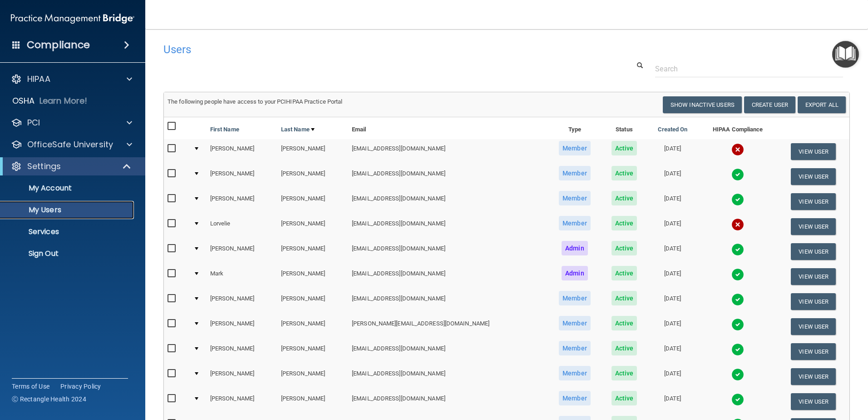 This screenshot has height=420, width=868. I want to click on h4: Users, so click(361, 50).